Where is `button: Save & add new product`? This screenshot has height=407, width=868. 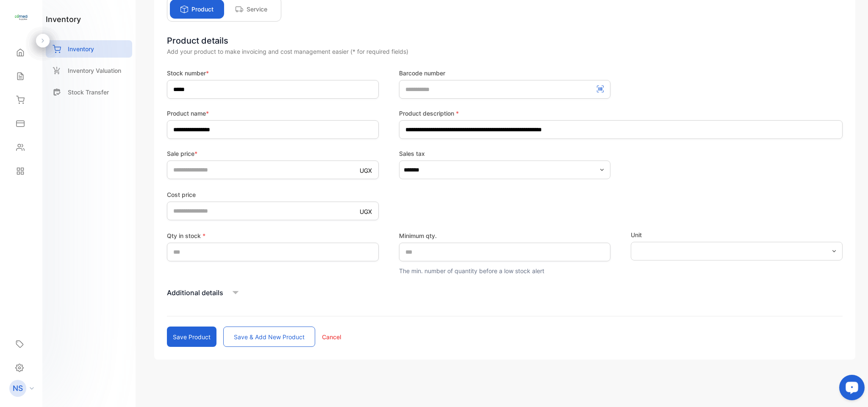
button: Save & add new product is located at coordinates (269, 337).